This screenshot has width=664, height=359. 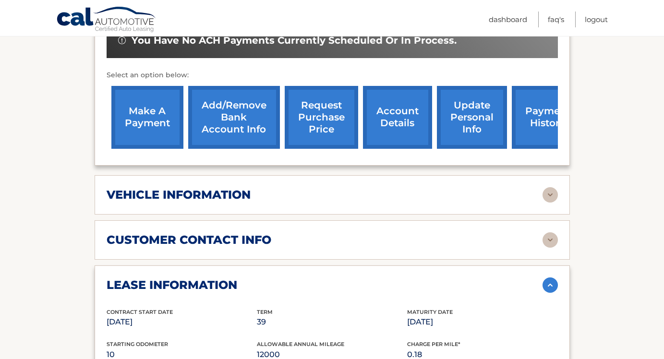 I want to click on a: request purchase price, so click(x=321, y=117).